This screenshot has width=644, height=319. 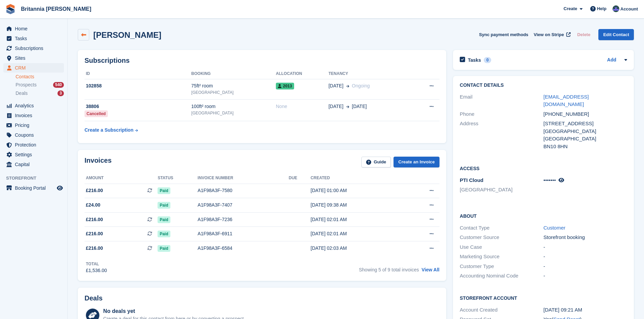 I want to click on div: A1F98A3F-6584, so click(x=243, y=248).